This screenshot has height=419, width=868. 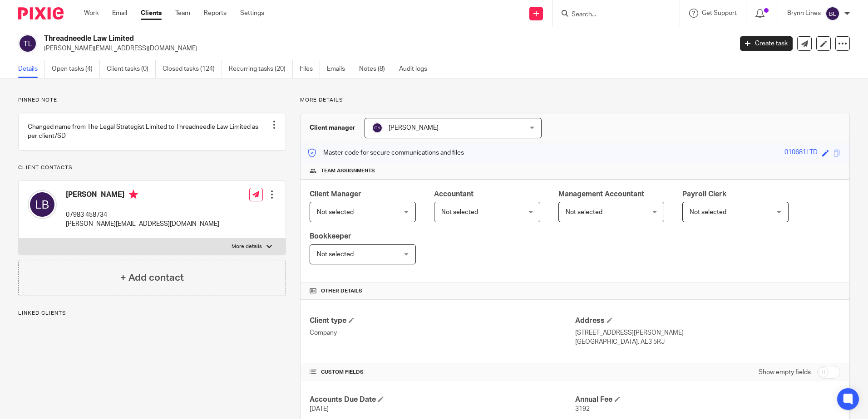 What do you see at coordinates (342, 291) in the screenshot?
I see `span: Other details` at bounding box center [342, 291].